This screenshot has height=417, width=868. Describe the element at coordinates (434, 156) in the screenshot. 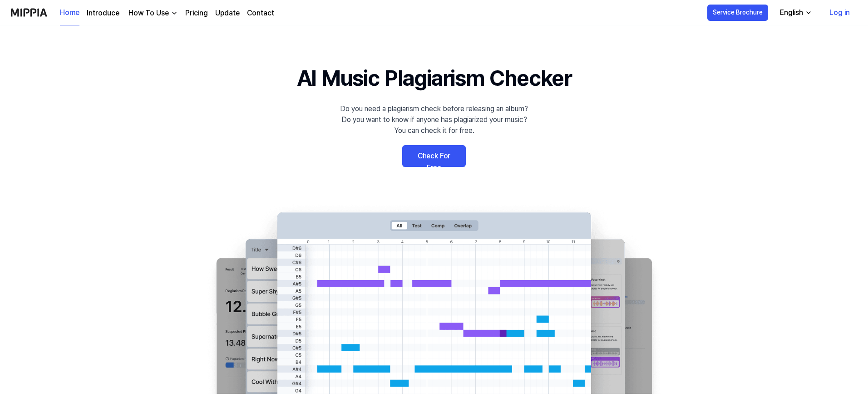

I see `a: Check For Free` at that location.